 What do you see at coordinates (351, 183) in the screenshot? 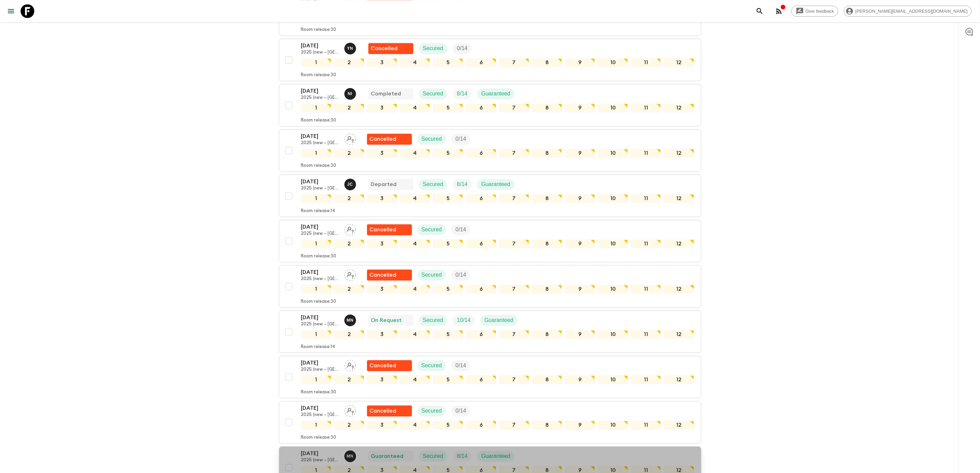
I see `span: Juno Choi` at bounding box center [351, 183].